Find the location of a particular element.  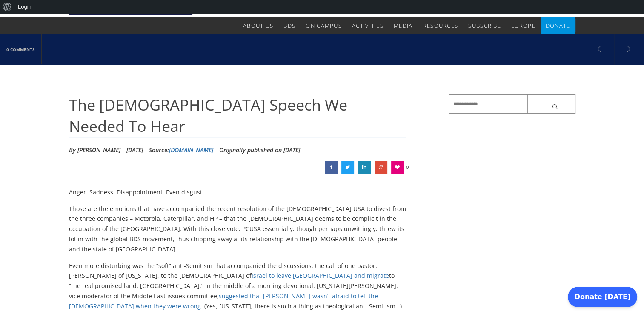

div: Source: is located at coordinates (181, 151).